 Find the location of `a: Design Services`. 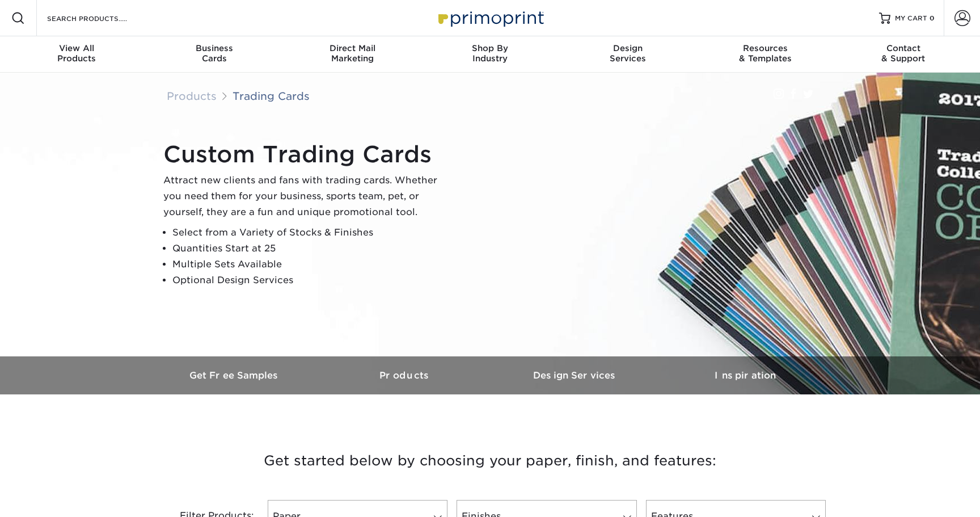

a: Design Services is located at coordinates (575, 375).